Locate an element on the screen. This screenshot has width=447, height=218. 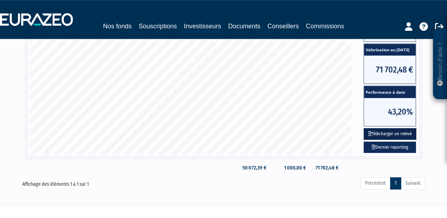
p: Besoin d'aide ? is located at coordinates (440, 64).